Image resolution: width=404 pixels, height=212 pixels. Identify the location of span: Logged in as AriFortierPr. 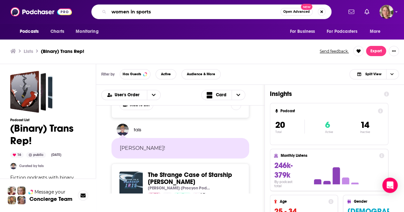
(386, 12).